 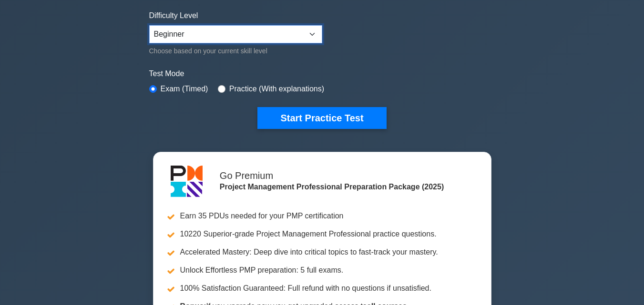 I want to click on div: Choose based on your current skill level, so click(x=235, y=51).